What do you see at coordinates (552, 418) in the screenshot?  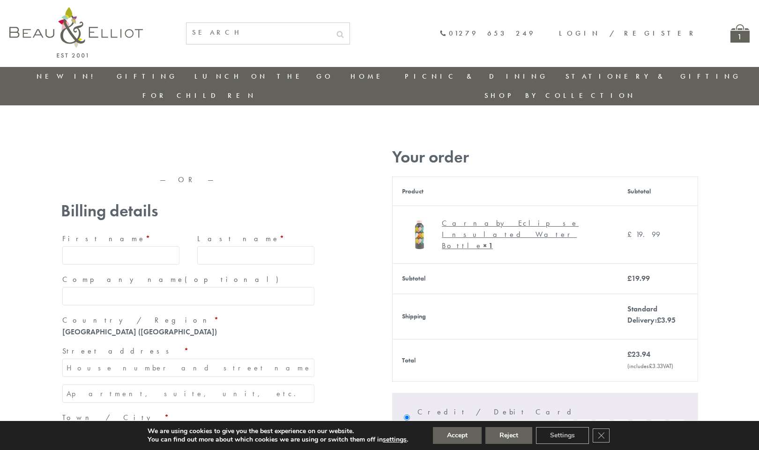 I see `label: Credit / Debit Card` at bounding box center [552, 418].